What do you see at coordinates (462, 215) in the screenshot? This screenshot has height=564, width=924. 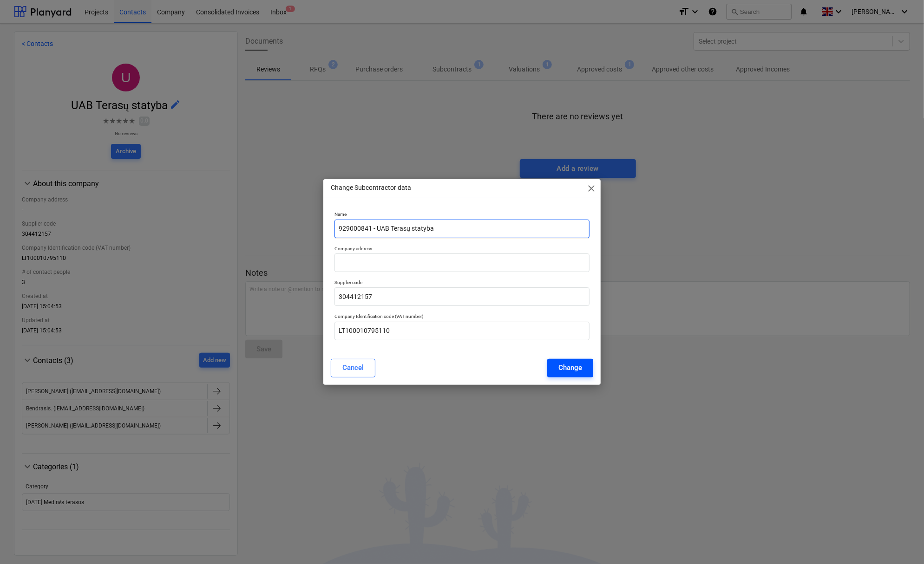 I see `p: Name` at bounding box center [462, 215].